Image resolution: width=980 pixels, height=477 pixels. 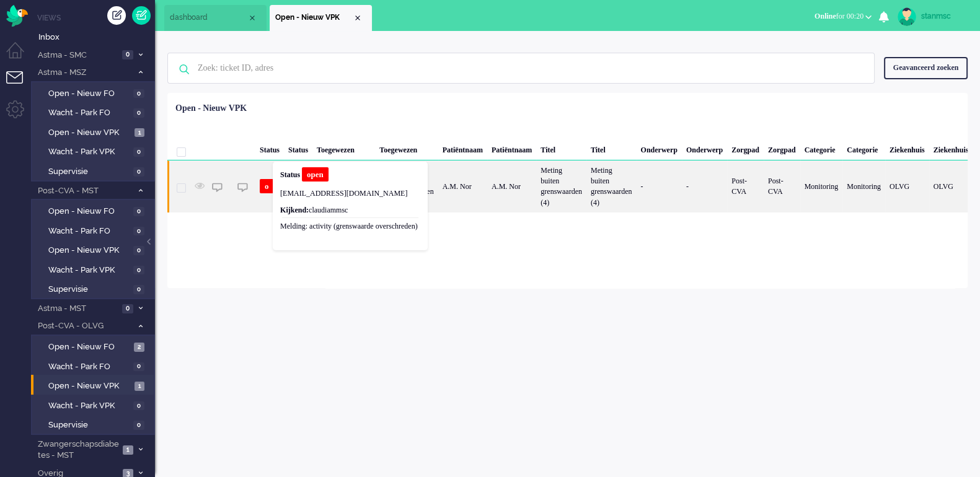 I want to click on button: Onlinefor 00:20, so click(x=843, y=16).